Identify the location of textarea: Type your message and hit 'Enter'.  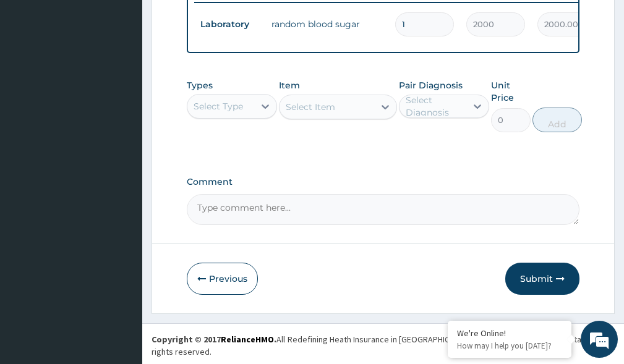
(120, 259).